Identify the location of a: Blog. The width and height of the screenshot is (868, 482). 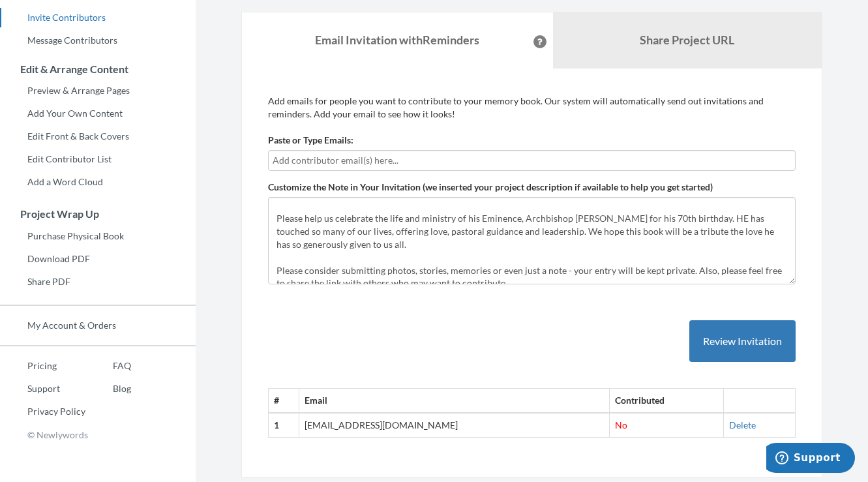
(108, 389).